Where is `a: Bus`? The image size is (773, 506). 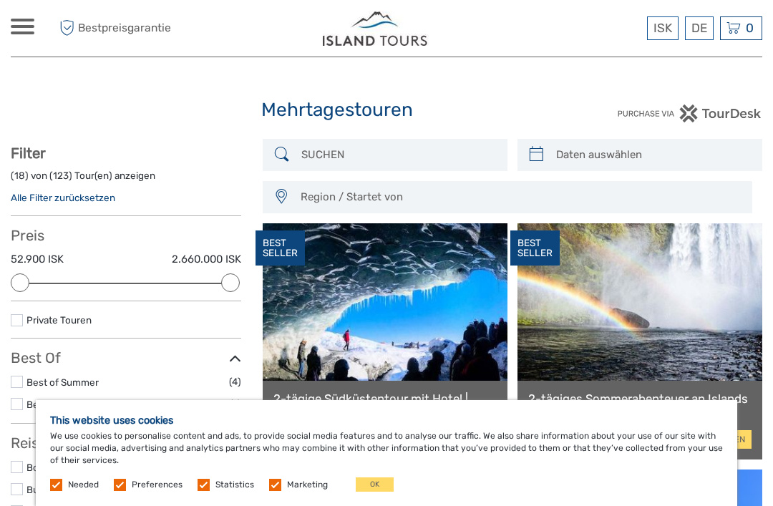
a: Bus is located at coordinates (35, 489).